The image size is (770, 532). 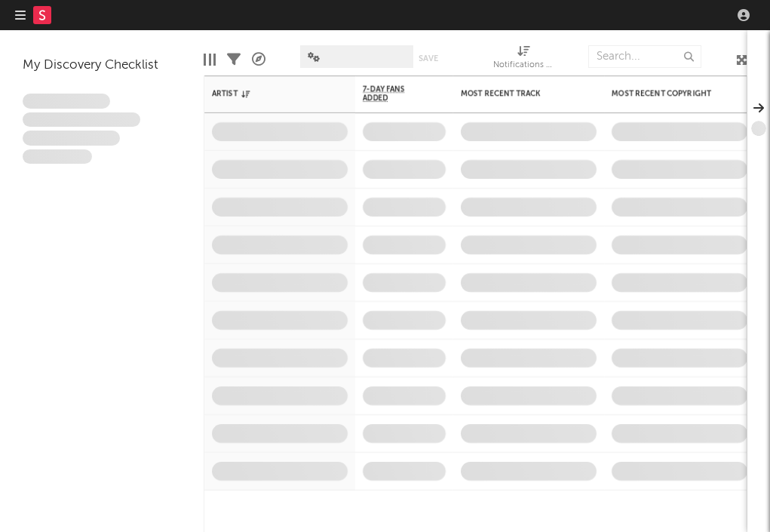 What do you see at coordinates (71, 138) in the screenshot?
I see `span: Praesent ac interdum` at bounding box center [71, 138].